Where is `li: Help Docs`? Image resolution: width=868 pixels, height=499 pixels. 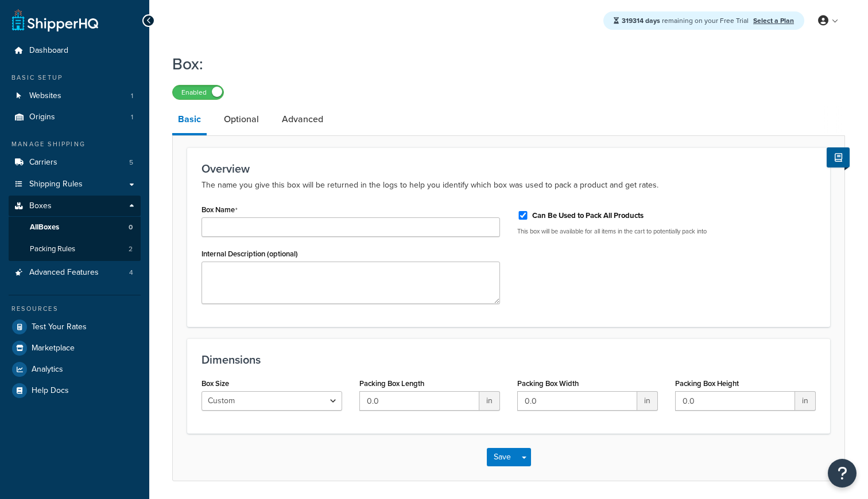
li: Help Docs is located at coordinates (75, 390).